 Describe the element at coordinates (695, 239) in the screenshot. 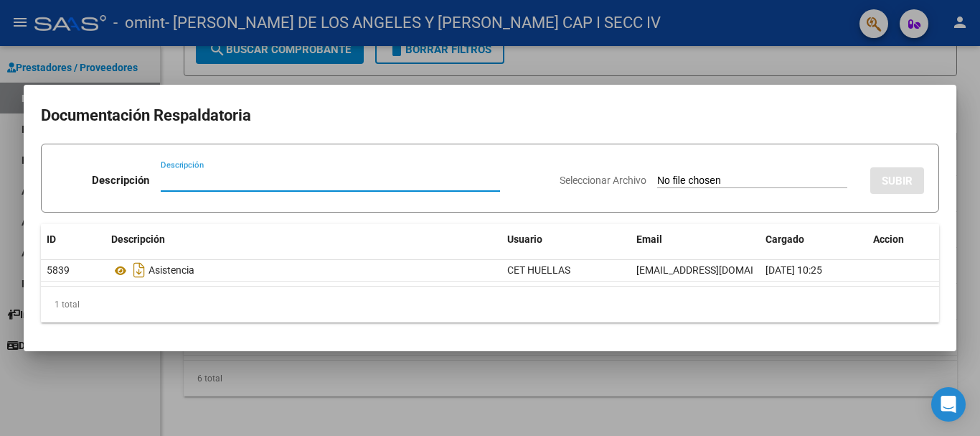

I see `datatable-header-cell: Email` at that location.